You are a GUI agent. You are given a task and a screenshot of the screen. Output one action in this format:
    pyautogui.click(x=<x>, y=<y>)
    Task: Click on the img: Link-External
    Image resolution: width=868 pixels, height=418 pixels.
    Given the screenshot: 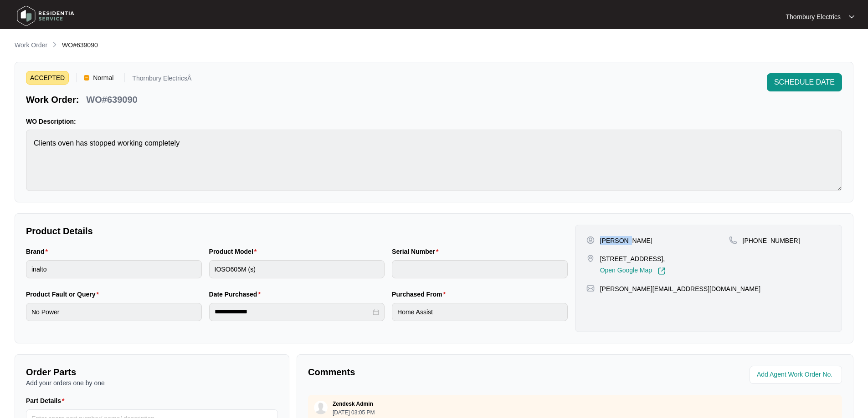 What is the action you would take?
    pyautogui.click(x=662, y=271)
    